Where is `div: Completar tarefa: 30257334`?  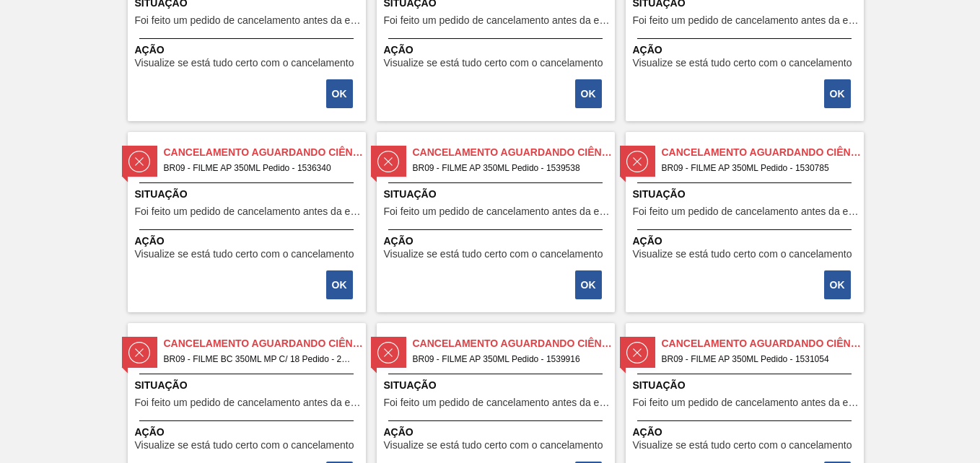
div: Completar tarefa: 30257334 is located at coordinates (839, 285).